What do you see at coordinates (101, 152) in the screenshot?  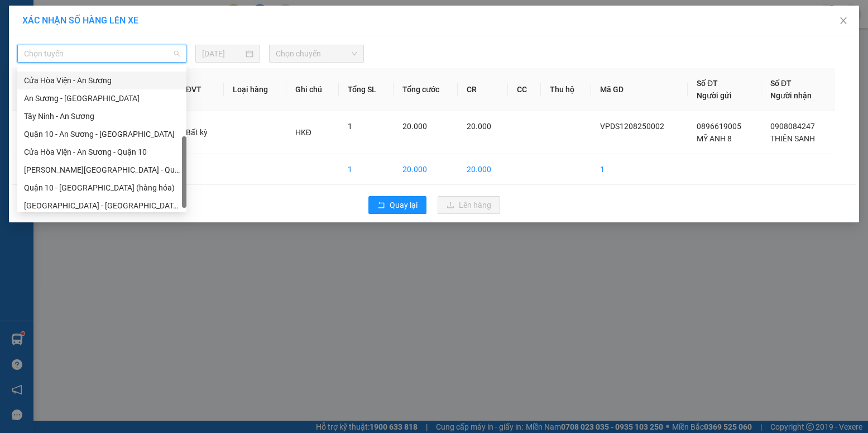 I see `div: Cửa Hòa Viện - An Sương - Quận 10` at bounding box center [101, 152].